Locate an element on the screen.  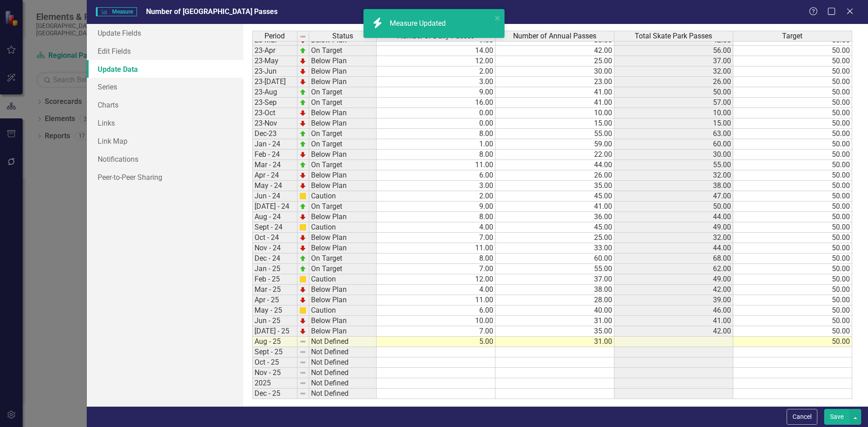
td: 56.00 is located at coordinates (673, 50).